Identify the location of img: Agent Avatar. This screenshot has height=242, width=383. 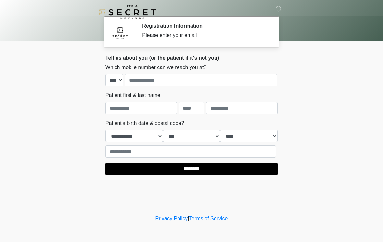
(120, 32).